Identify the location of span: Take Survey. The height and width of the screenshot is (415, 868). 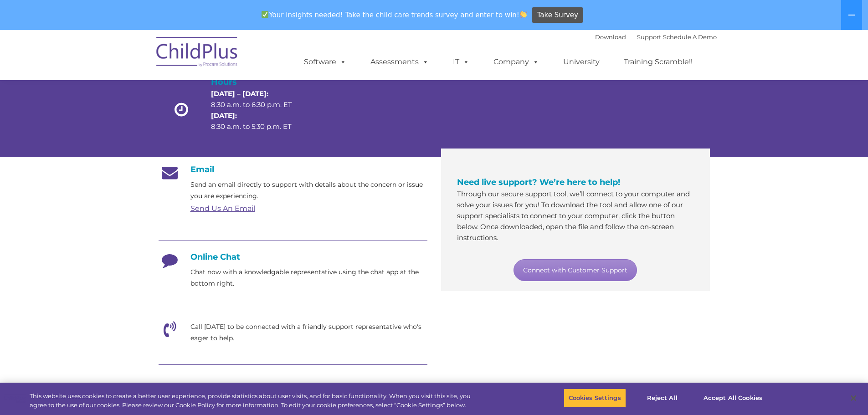
(558, 15).